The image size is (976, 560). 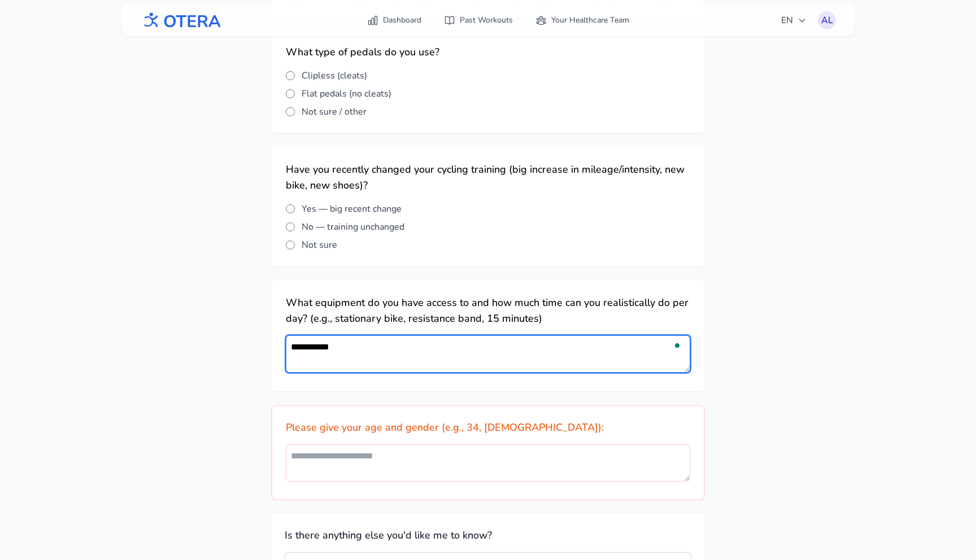 I want to click on a: Dashboard, so click(x=395, y=21).